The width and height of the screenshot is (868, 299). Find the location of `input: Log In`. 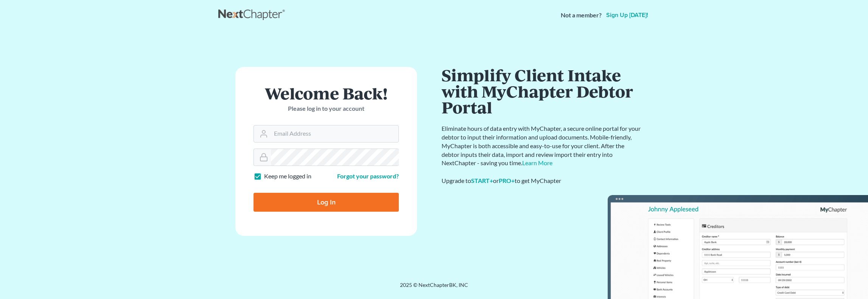

input: Log In is located at coordinates (326, 202).